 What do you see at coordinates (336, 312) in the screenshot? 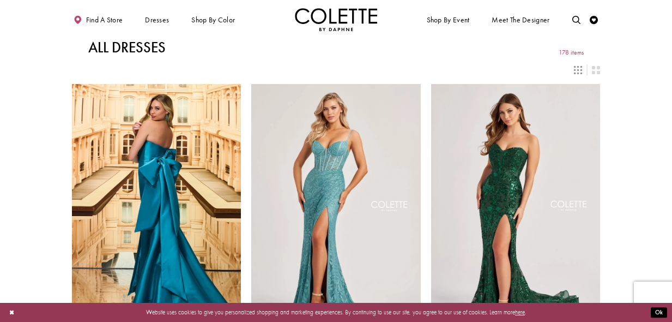
I see `p: Website uses cookies to give you personalized shopping and marketing experiences. By continuing t...` at bounding box center [336, 312].